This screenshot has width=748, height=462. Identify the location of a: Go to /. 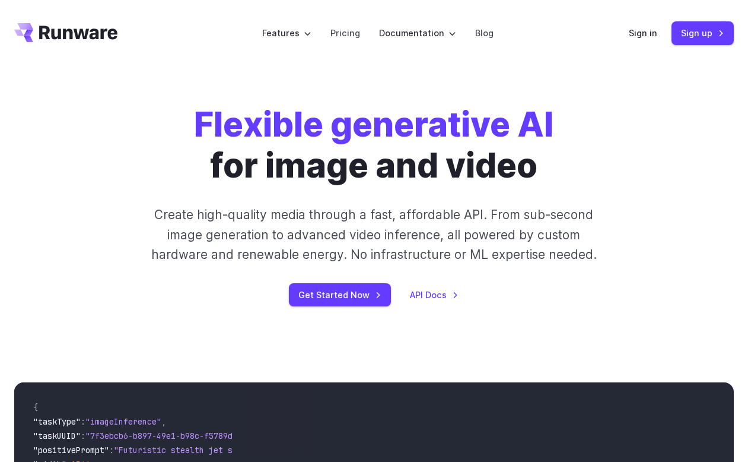
(66, 33).